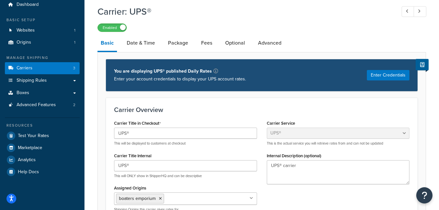 This screenshot has height=210, width=439. What do you see at coordinates (42, 136) in the screenshot?
I see `a: Test Your Rates` at bounding box center [42, 136].